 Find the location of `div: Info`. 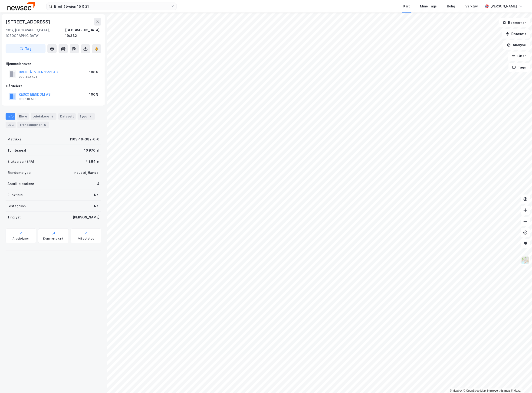

div: Info is located at coordinates (11, 117).